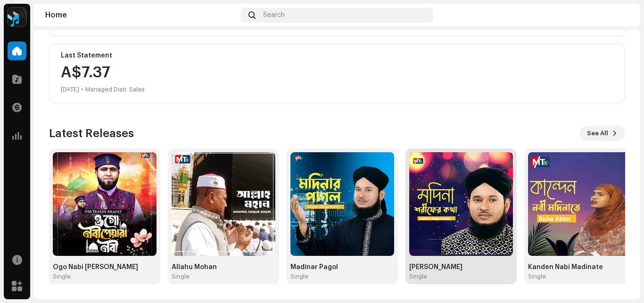 Image resolution: width=644 pixels, height=303 pixels. Describe the element at coordinates (17, 17) in the screenshot. I see `img: 2dae3d76-597f-44f3-9fef-6a12da6d2ece` at that location.